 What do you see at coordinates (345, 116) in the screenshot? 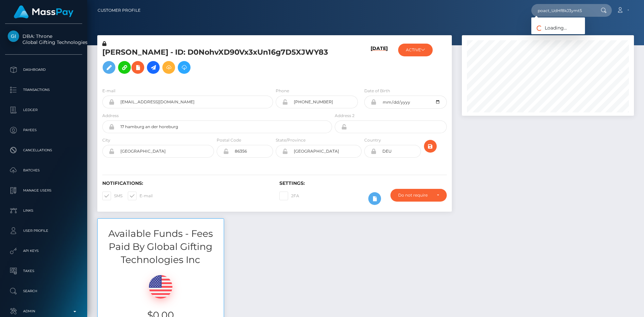
I see `label: Address 2` at bounding box center [345, 116].